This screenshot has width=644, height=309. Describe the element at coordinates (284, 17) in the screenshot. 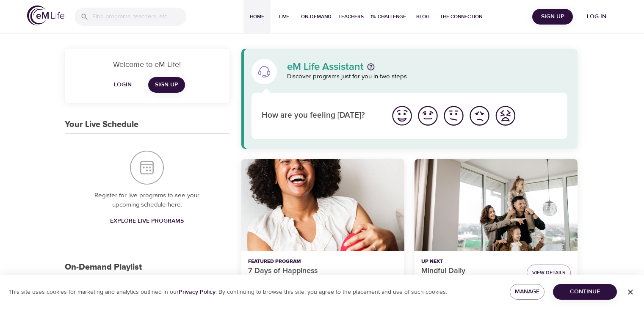

I see `span: Live` at that location.